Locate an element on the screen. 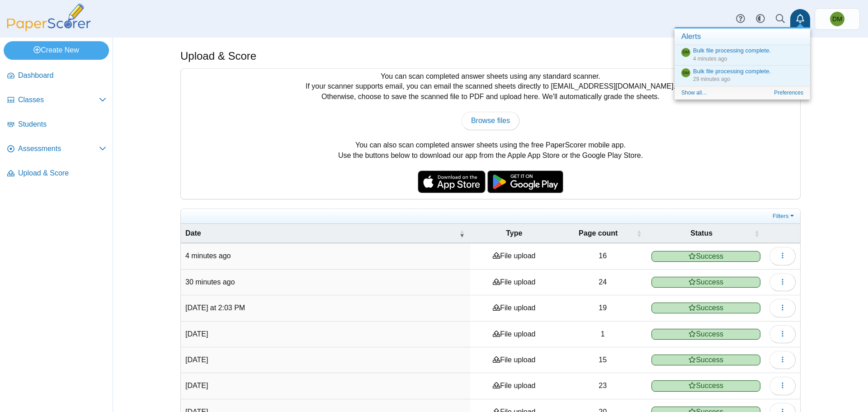 The width and height of the screenshot is (868, 412). a: Classes is located at coordinates (57, 100).